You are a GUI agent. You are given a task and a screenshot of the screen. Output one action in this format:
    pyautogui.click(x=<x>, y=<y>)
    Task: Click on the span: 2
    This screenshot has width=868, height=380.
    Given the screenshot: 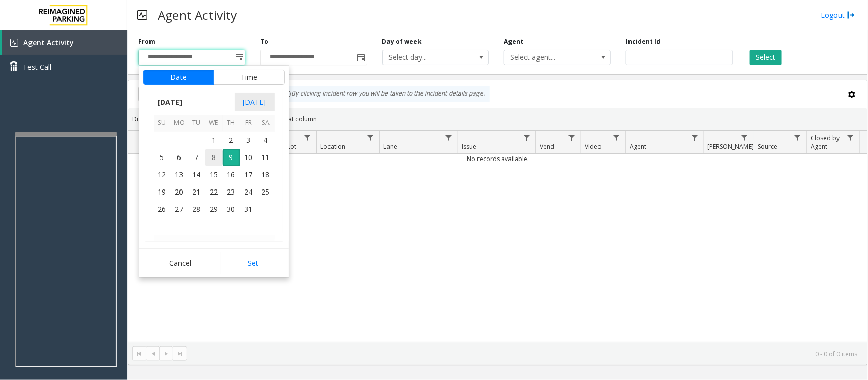 What is the action you would take?
    pyautogui.click(x=231, y=140)
    